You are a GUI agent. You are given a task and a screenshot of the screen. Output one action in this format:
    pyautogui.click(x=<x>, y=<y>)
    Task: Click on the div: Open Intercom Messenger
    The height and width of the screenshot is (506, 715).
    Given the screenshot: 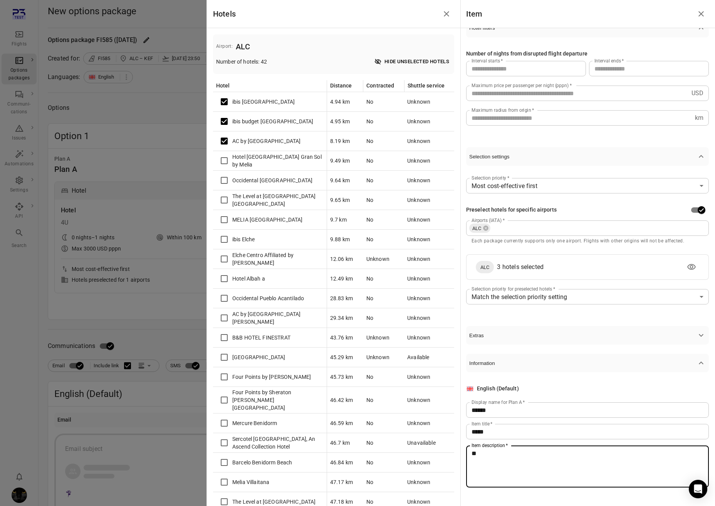 What is the action you would take?
    pyautogui.click(x=698, y=489)
    